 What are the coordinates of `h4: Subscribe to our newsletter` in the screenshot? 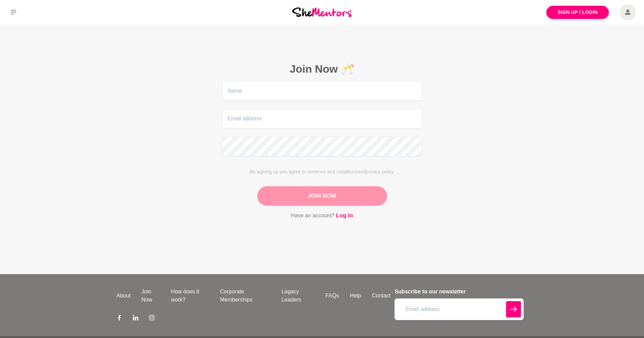 It's located at (459, 291).